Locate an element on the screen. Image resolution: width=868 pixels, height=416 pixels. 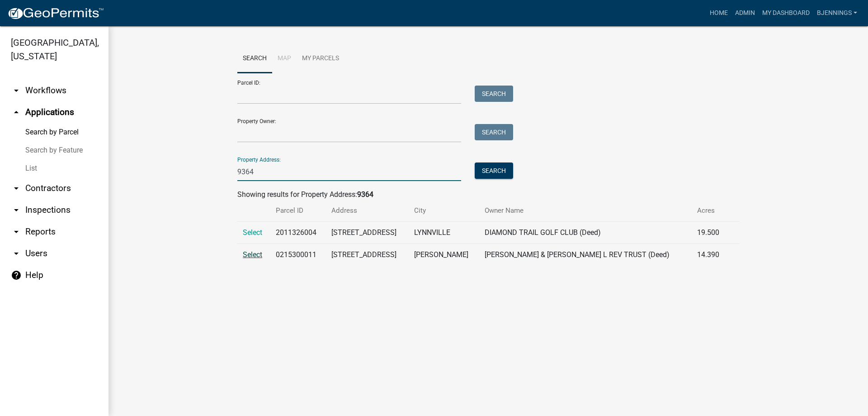
td: LYNNVILLE is located at coordinates (444, 233).